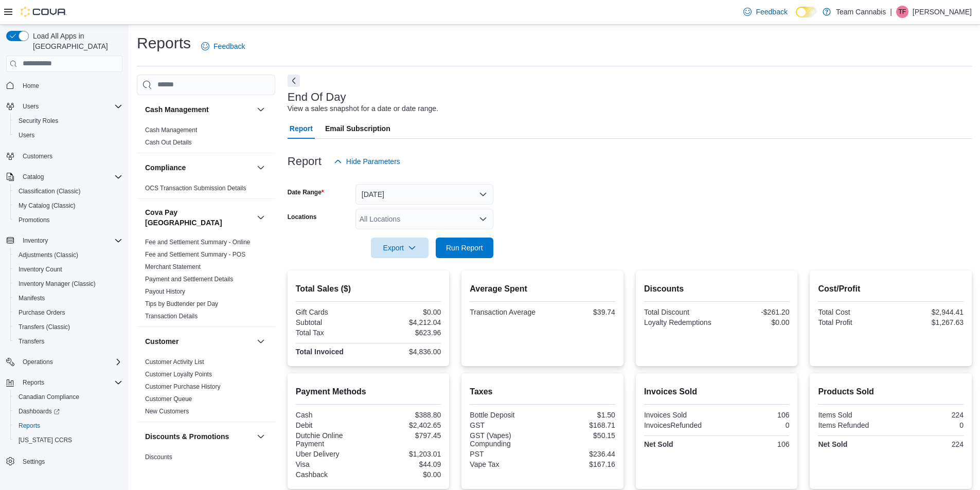 This screenshot has height=490, width=980. What do you see at coordinates (41, 313) in the screenshot?
I see `a: Purchase Orders` at bounding box center [41, 313].